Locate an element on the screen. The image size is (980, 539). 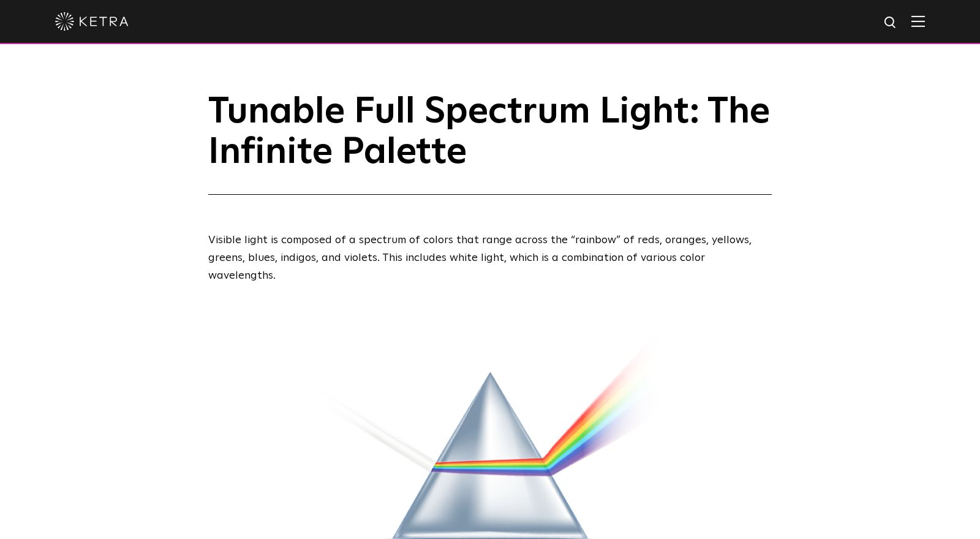
img: search icon is located at coordinates (890, 23).